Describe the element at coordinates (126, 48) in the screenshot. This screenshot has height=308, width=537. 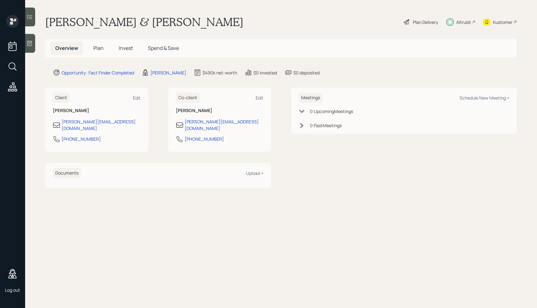
I see `span: Invest` at that location.